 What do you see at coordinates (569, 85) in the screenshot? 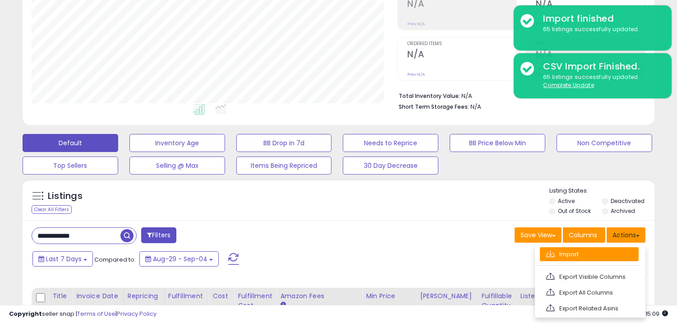
I see `u: Complete Update` at bounding box center [569, 85].